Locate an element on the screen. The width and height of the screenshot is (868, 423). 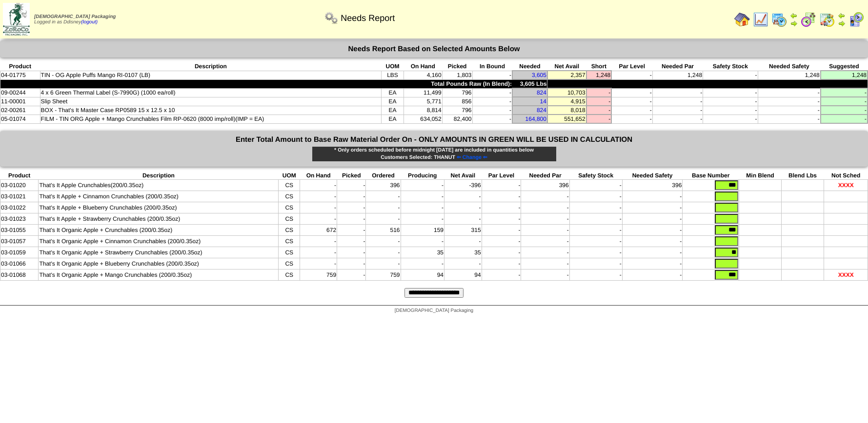
td: 396 is located at coordinates (652, 185).